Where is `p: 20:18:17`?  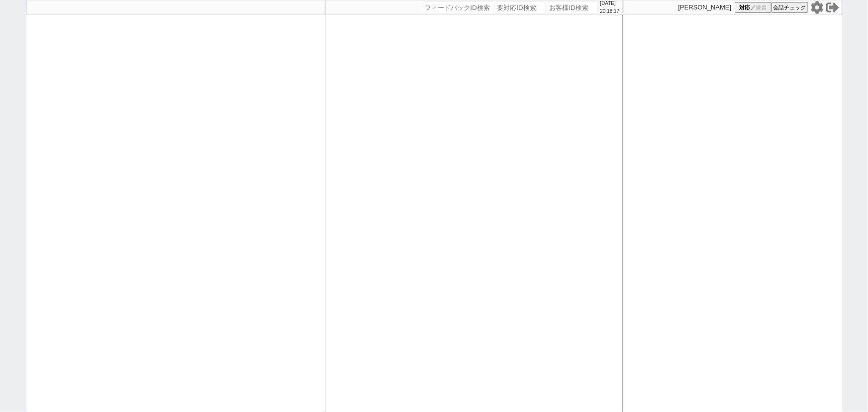
p: 20:18:17 is located at coordinates (610, 12).